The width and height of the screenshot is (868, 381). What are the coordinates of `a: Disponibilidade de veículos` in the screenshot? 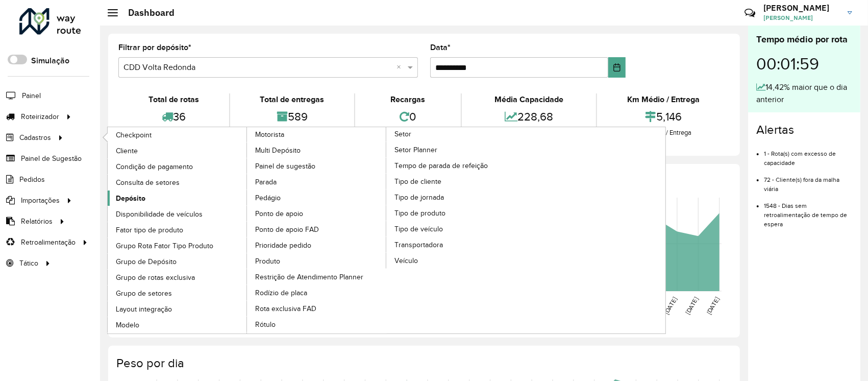 It's located at (178, 214).